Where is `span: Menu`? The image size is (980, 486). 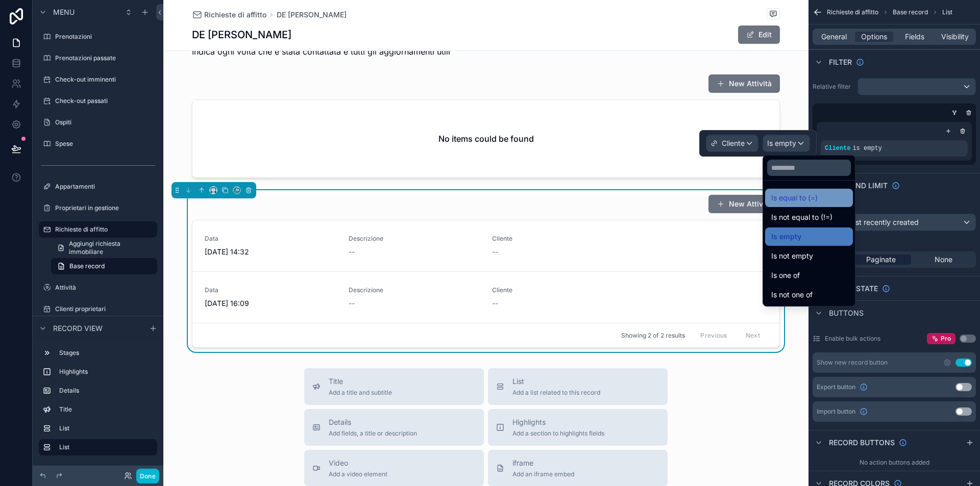
span: Menu is located at coordinates (64, 12).